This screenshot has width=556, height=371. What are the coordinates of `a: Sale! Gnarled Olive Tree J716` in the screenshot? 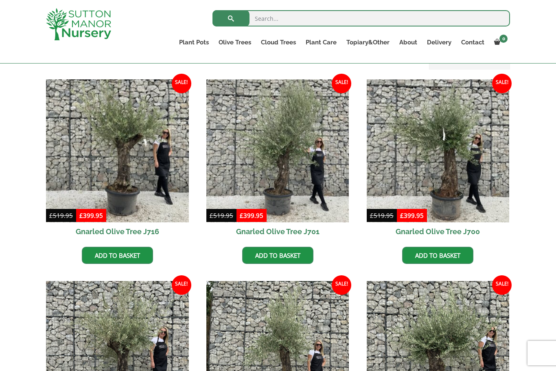 It's located at (117, 160).